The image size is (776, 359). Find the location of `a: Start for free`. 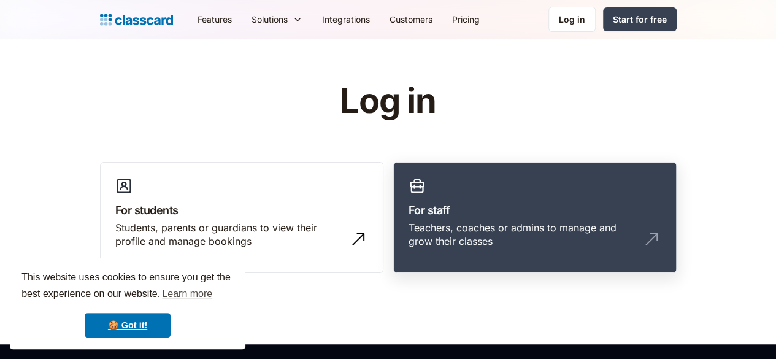

a: Start for free is located at coordinates (640, 19).